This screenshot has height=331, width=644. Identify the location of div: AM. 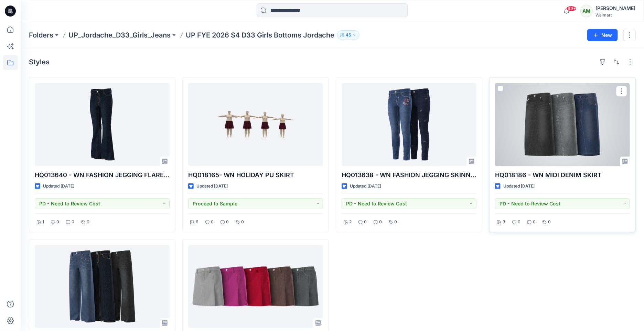
(587, 11).